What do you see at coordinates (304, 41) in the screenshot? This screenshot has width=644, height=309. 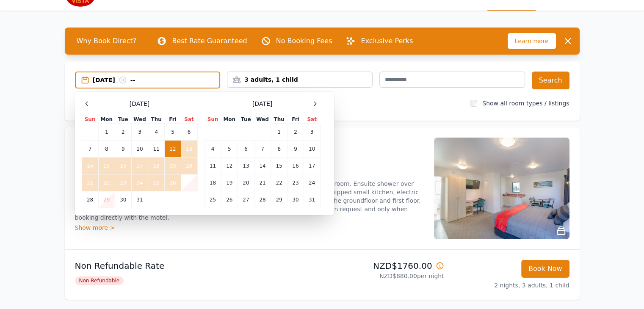 I see `p: No Booking Fees` at bounding box center [304, 41].